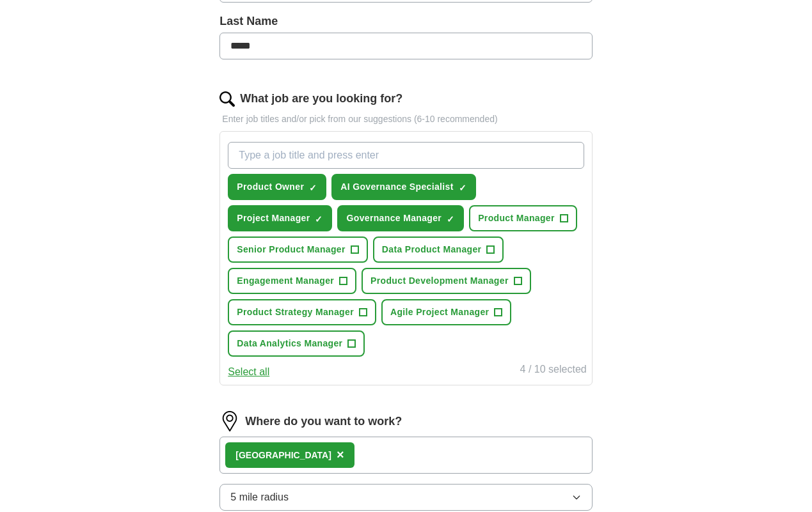  I want to click on button: Select all, so click(248, 372).